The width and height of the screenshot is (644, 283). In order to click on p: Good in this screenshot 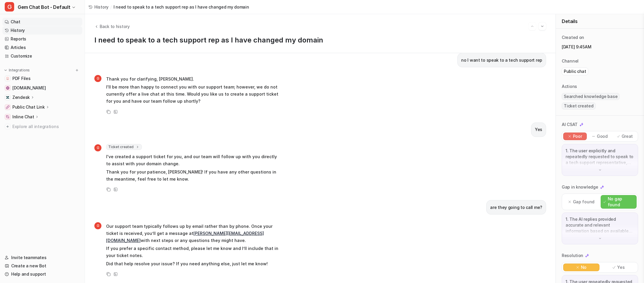, I will do `click(602, 136)`.